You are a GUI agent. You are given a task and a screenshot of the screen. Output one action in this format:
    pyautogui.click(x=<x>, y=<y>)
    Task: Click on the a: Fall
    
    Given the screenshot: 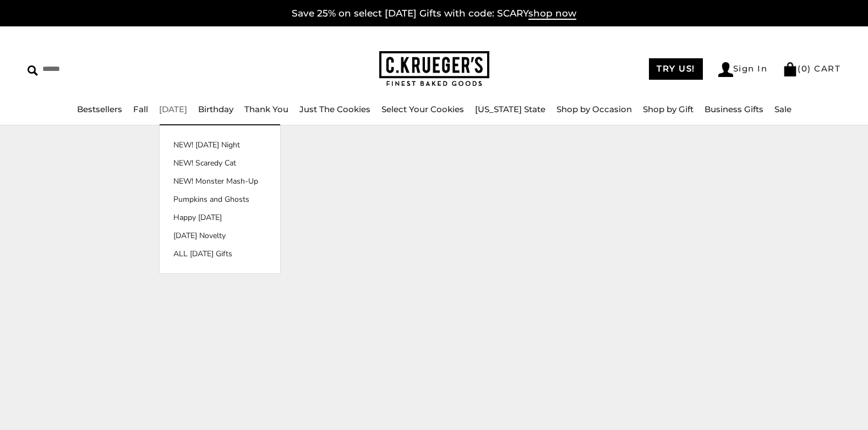 What is the action you would take?
    pyautogui.click(x=140, y=109)
    